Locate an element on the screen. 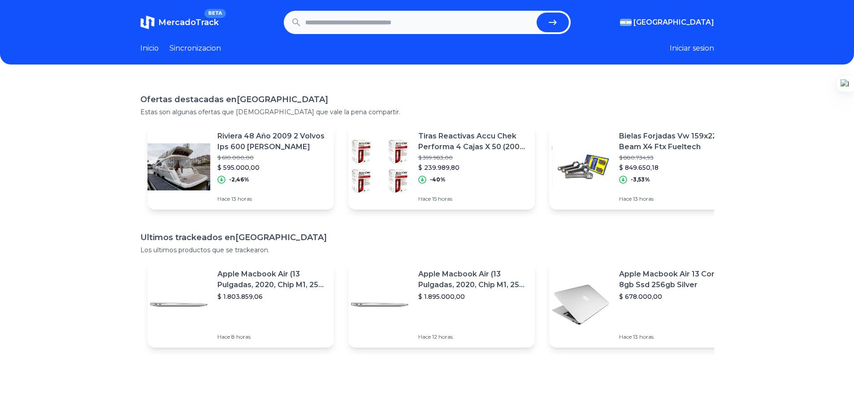 This screenshot has width=854, height=405. p: -3,53% is located at coordinates (640, 180).